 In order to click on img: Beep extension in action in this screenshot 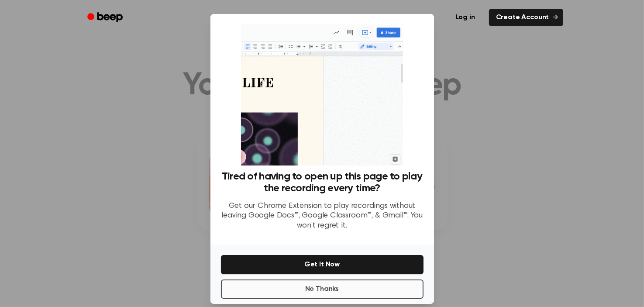, I will do `click(322, 95)`.